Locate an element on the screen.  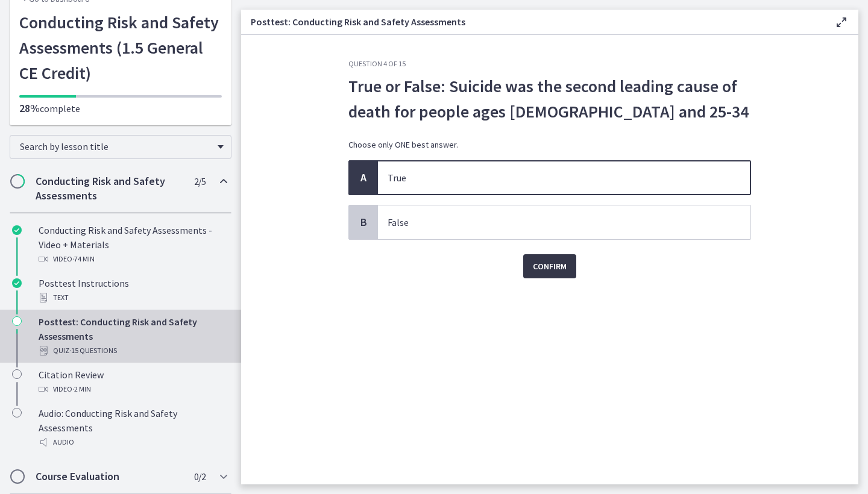
span: · 15 Questions is located at coordinates (93, 350).